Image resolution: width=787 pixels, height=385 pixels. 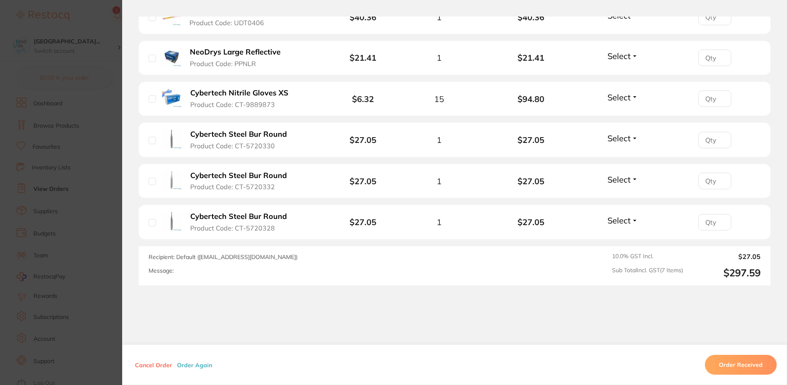 I want to click on span: Product Code: CT-5720332, so click(x=232, y=187).